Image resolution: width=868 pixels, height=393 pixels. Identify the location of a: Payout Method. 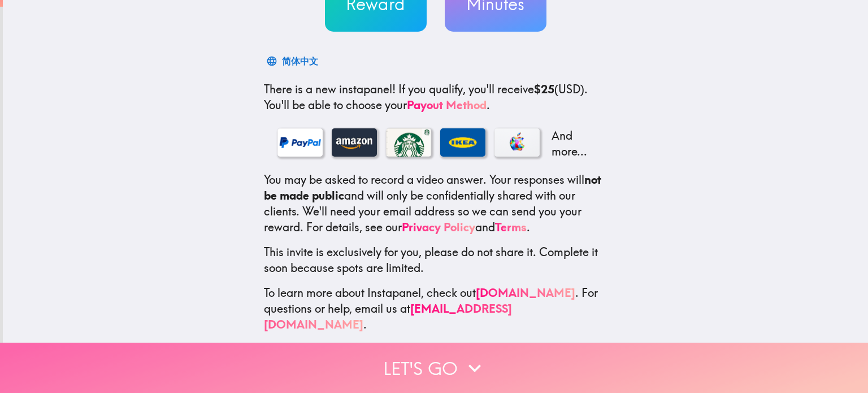
(446, 105).